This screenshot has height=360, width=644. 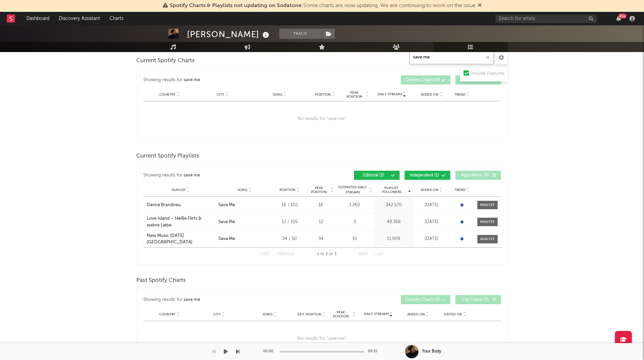 I want to click on div: Love Island – Heiße Flirts & wahre Liebe, so click(x=181, y=222).